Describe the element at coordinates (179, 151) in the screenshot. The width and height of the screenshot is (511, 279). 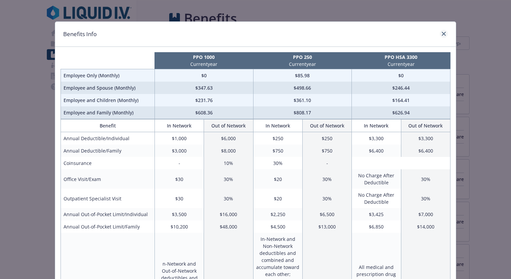
I see `td: $3,000` at that location.